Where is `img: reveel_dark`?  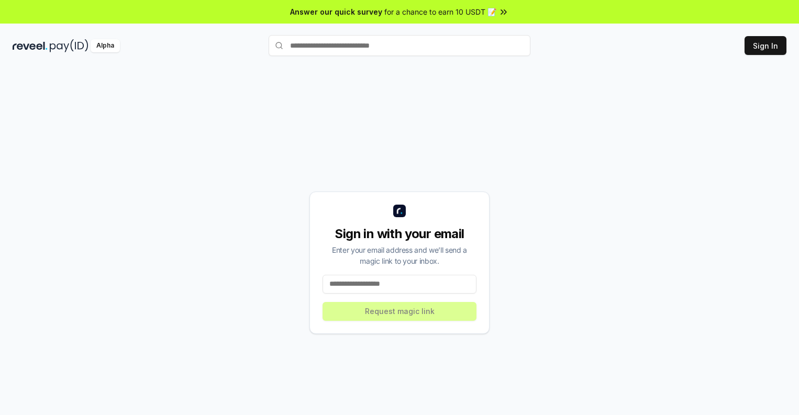
img: reveel_dark is located at coordinates (30, 46).